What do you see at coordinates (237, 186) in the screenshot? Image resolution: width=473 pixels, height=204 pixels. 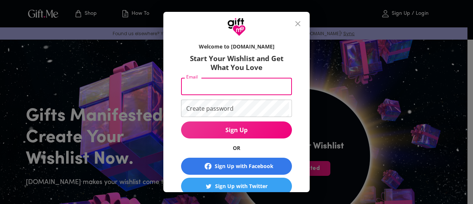 I see `button: Sign Up with TwitterSign Up with Twitter` at bounding box center [237, 186].